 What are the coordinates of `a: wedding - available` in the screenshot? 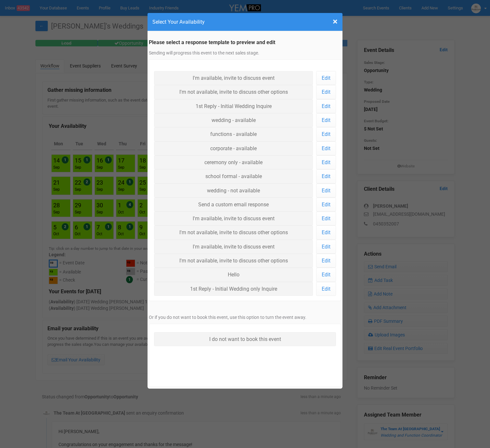 It's located at (233, 120).